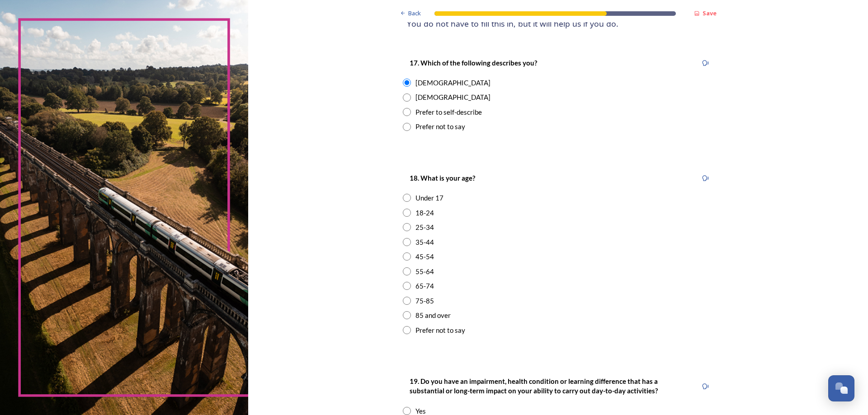 This screenshot has height=415, width=868. What do you see at coordinates (425, 271) in the screenshot?
I see `div: 55-64` at bounding box center [425, 271].